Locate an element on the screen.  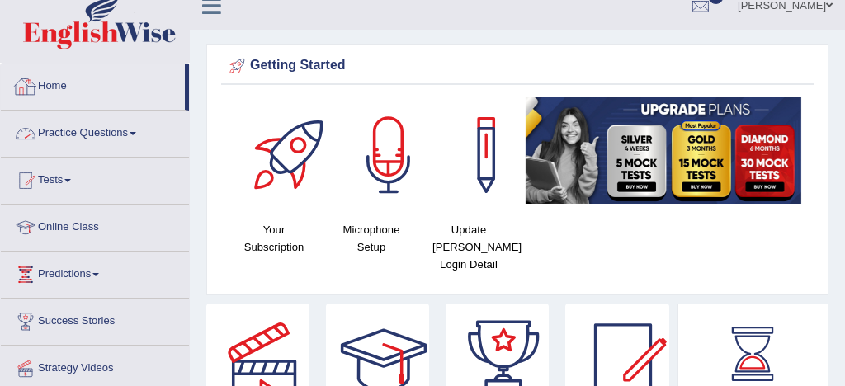
h4: Microphone Setup is located at coordinates (371, 238).